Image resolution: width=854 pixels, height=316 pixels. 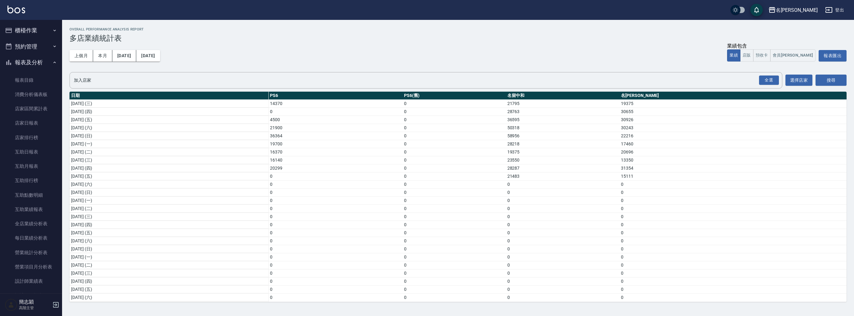 I want to click on button: 選擇店家, so click(x=799, y=80).